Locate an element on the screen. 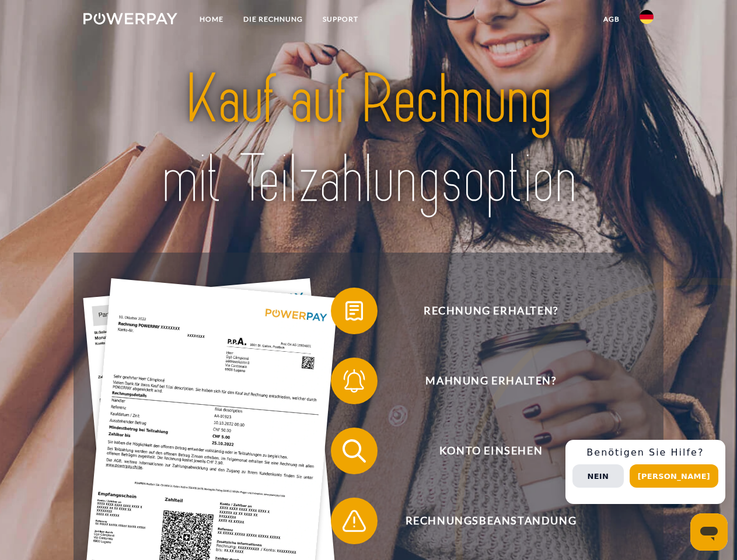  button: Mahnung erhalten? is located at coordinates (483, 381).